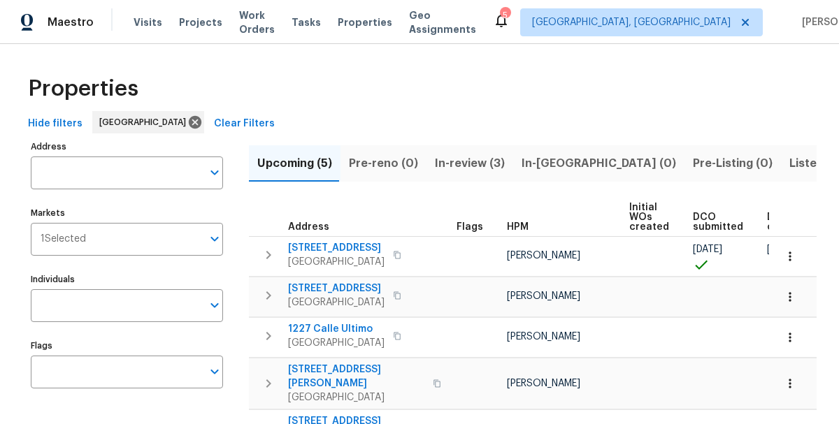 This screenshot has width=839, height=424. What do you see at coordinates (63, 239) in the screenshot?
I see `span: 1 Selected` at bounding box center [63, 239].